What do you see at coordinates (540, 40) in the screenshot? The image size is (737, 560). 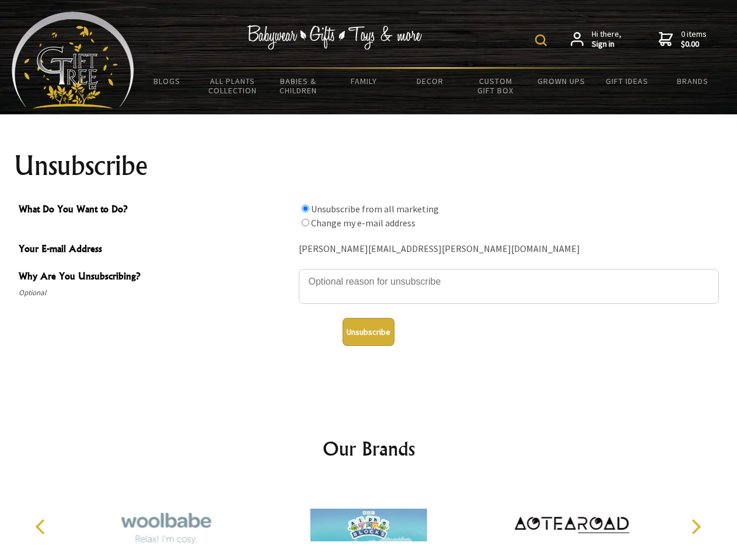 I see `img: product search` at bounding box center [540, 40].